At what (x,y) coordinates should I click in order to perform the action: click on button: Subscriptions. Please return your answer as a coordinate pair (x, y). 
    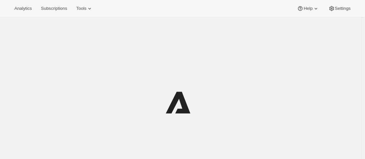
    Looking at the image, I should click on (54, 9).